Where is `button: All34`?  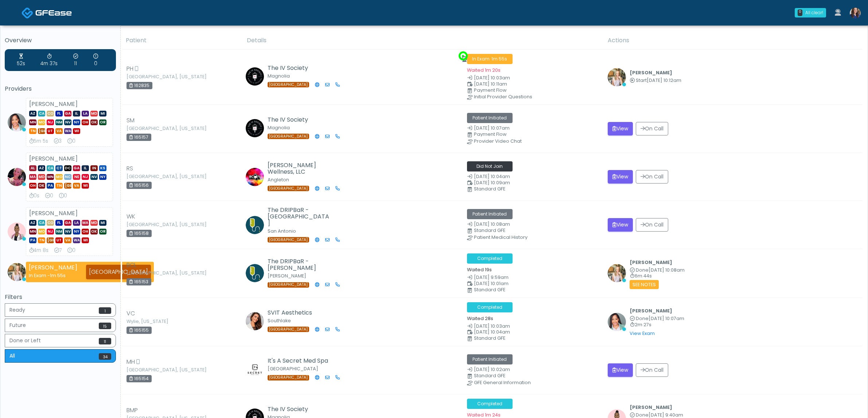 button: All34 is located at coordinates (60, 356).